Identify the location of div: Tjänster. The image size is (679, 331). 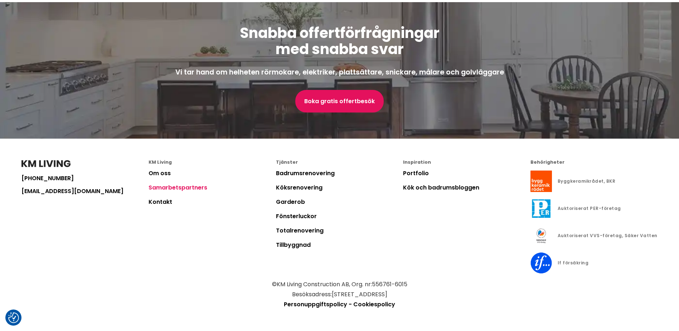
(340, 162).